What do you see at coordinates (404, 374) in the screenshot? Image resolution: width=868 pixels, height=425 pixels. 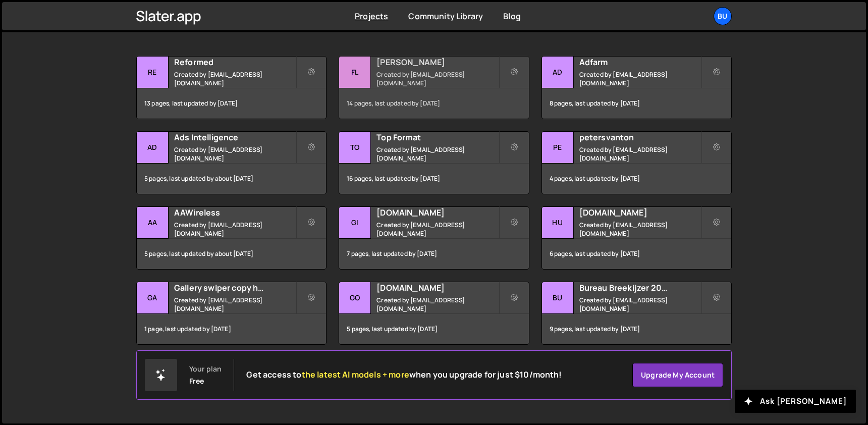 I see `h2: Get access to when you upgrade for just $10/month!` at bounding box center [404, 374].